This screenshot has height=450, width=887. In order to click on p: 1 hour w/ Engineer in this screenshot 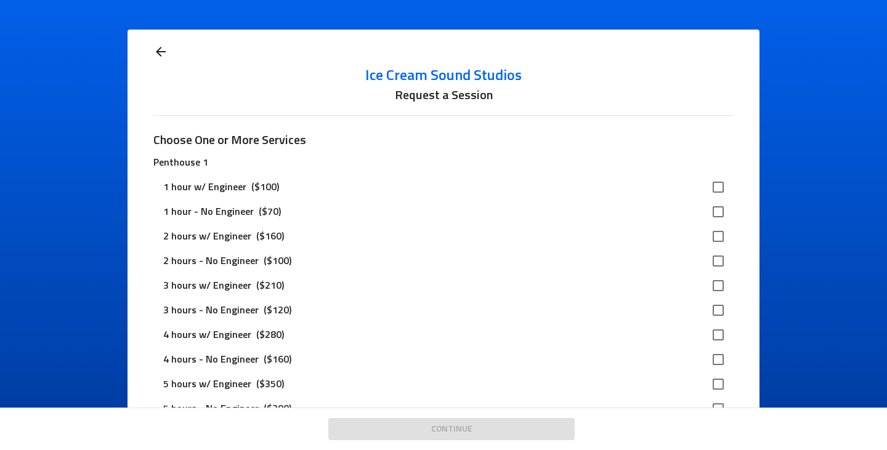, I will do `click(204, 187)`.